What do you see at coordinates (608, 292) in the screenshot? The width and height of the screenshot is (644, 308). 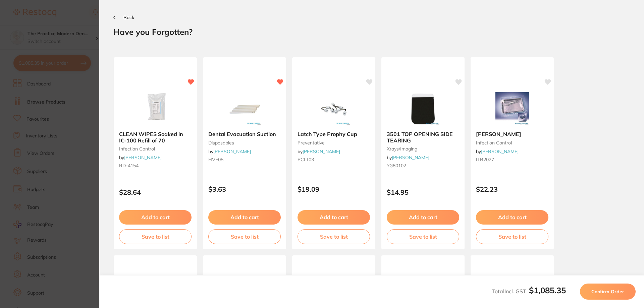 I see `span: Confirm Order` at bounding box center [608, 292].